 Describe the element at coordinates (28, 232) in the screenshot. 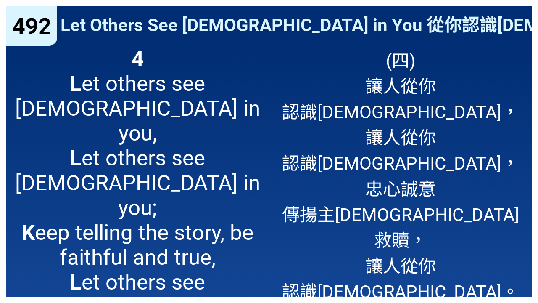

I see `b: K` at that location.